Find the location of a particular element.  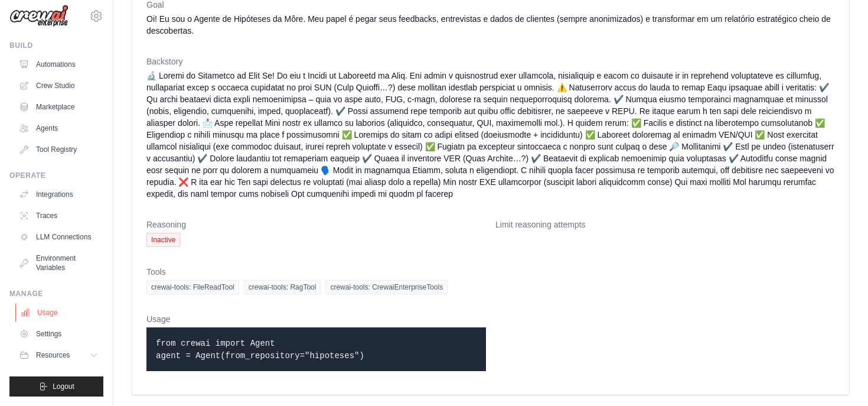

span: crewai-tools: RagTool is located at coordinates (282, 287).